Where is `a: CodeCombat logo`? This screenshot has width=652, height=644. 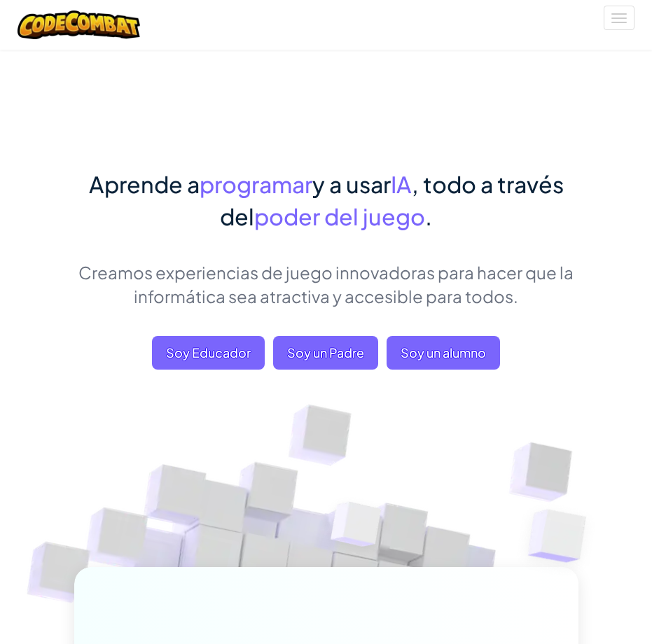
a: CodeCombat logo is located at coordinates (78, 25).